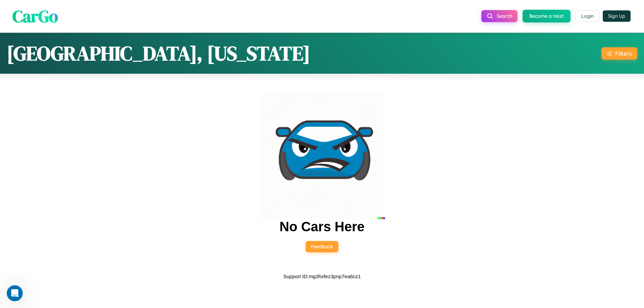 This screenshot has height=308, width=644. I want to click on h2: No Cars Here, so click(322, 226).